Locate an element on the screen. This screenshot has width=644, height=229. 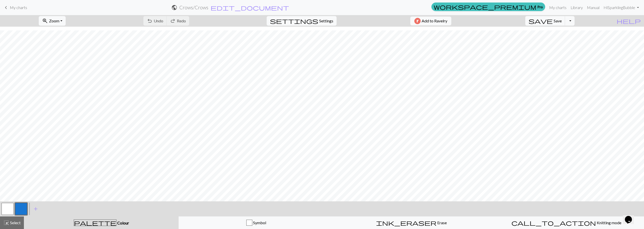
span: workspace_premium is located at coordinates (485, 7).